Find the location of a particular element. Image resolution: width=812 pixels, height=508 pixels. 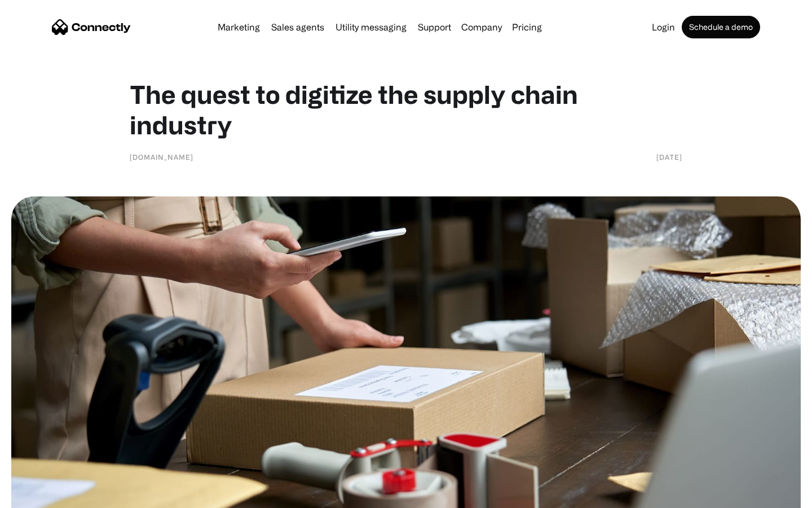

a: Login is located at coordinates (664, 27).